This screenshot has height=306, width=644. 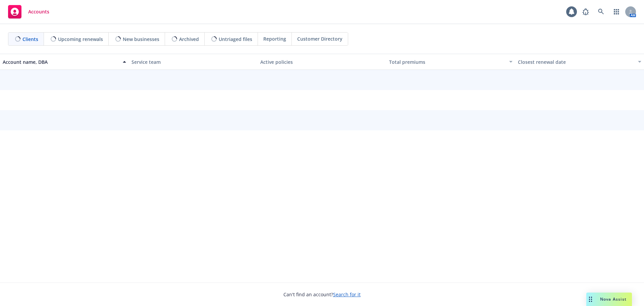 What do you see at coordinates (347, 294) in the screenshot?
I see `a: Search for it` at bounding box center [347, 294].